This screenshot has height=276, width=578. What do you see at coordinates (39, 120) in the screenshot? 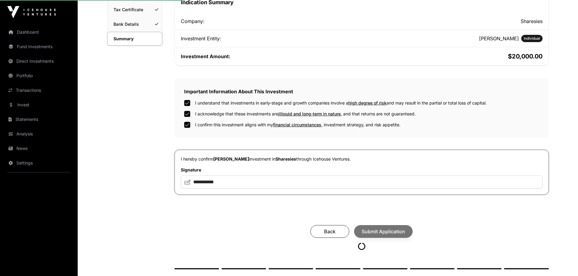
I see `a: Statements` at bounding box center [39, 120].